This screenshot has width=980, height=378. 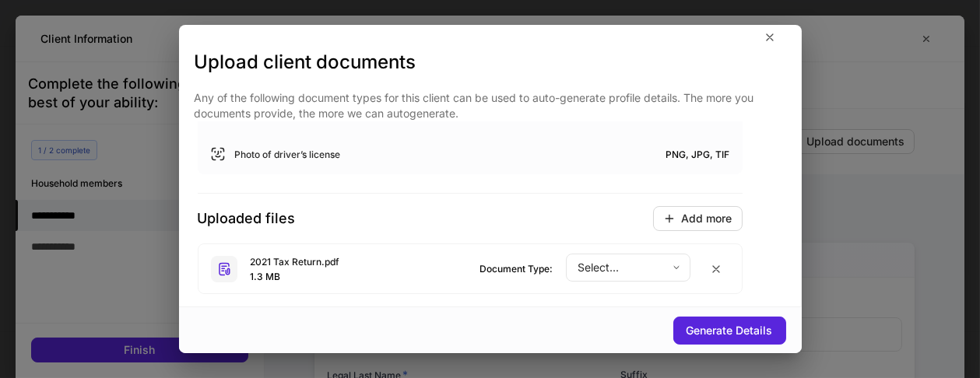 I want to click on button: Generate Details, so click(x=730, y=330).